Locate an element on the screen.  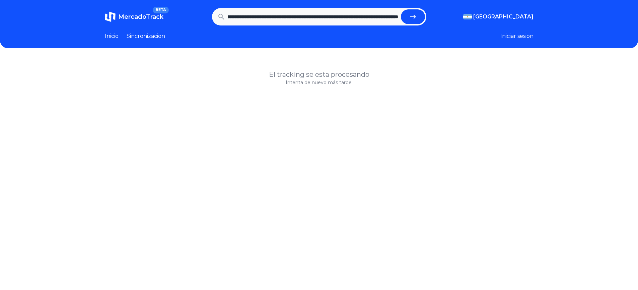
a: MercadoTrackBETA is located at coordinates (134, 17).